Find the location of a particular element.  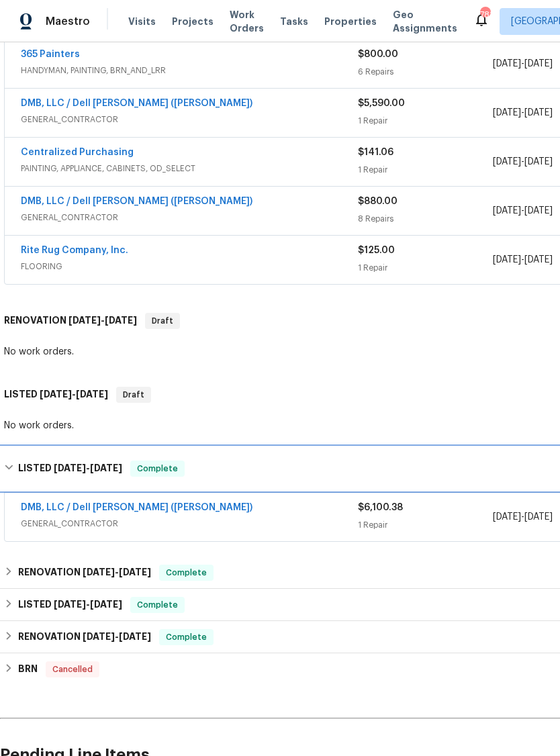

h6: BRN is located at coordinates (28, 669).